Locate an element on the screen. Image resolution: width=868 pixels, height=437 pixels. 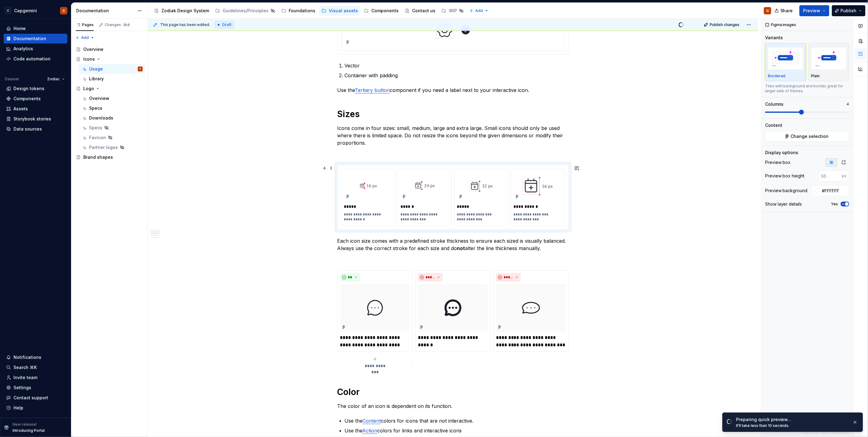
button: placeholderBordered is located at coordinates (786, 62).